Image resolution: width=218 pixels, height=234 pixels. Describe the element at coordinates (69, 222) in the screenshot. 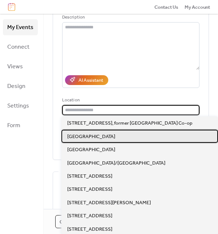

I see `span: Cancel` at that location.